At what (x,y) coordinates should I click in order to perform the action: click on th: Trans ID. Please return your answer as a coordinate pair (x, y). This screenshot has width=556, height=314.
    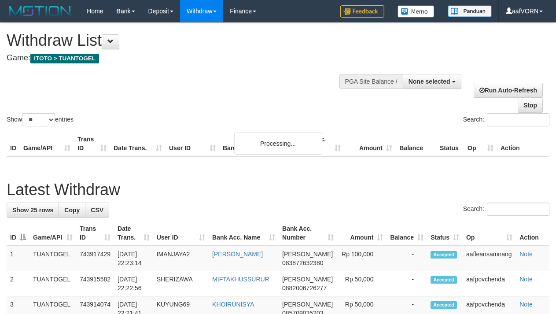
    Looking at the image, I should click on (92, 144).